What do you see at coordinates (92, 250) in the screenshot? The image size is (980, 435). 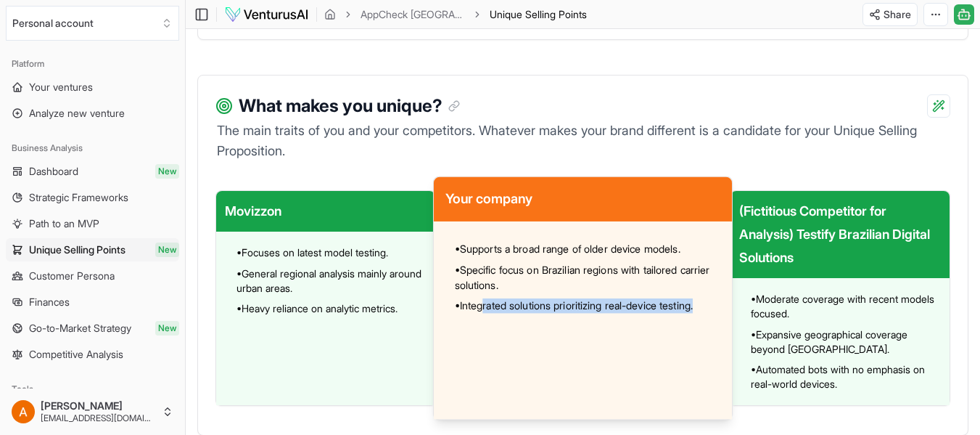 I see `a: Unique Selling PointsNew` at bounding box center [92, 250].